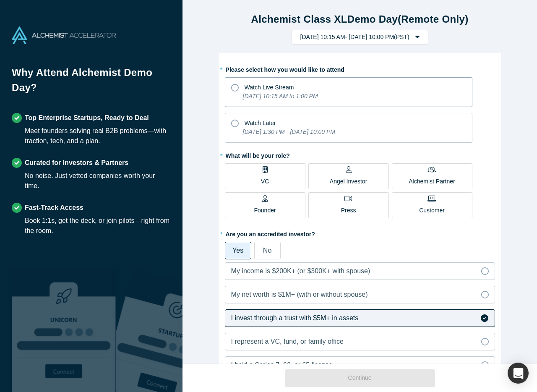  I want to click on strong: Curated for Investors & Partners, so click(76, 162).